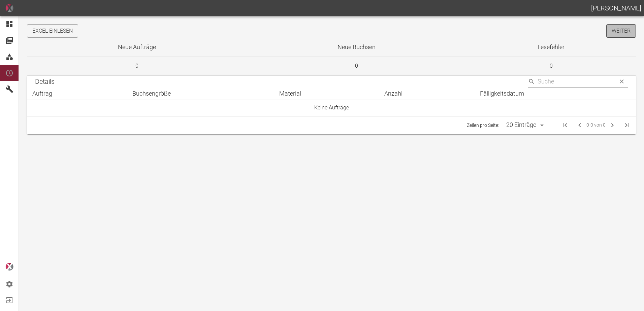 This screenshot has height=311, width=644. Describe the element at coordinates (621, 31) in the screenshot. I see `a: Weiter` at that location.